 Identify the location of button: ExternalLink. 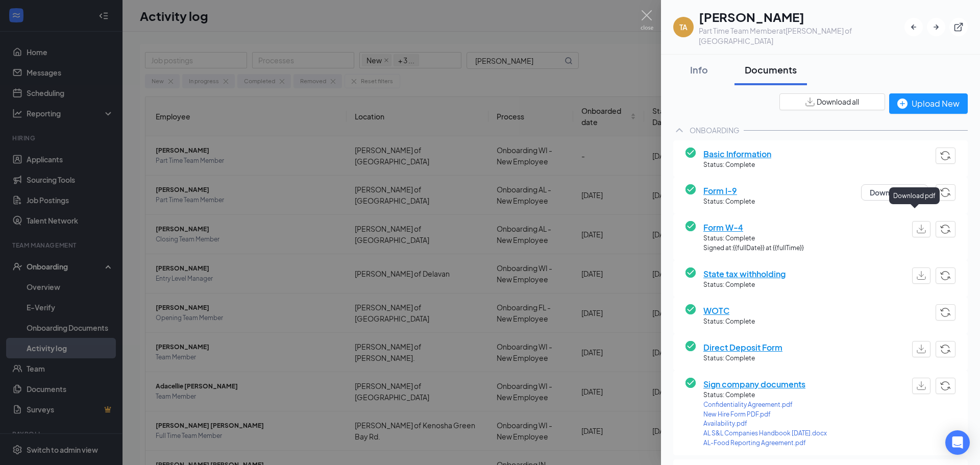
(958, 27).